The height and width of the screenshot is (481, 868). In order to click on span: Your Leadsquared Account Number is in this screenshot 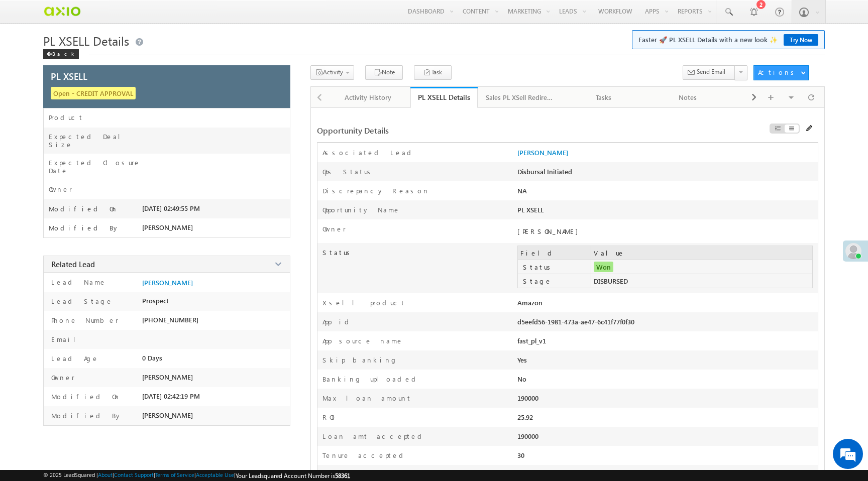, I will do `click(292, 476)`.